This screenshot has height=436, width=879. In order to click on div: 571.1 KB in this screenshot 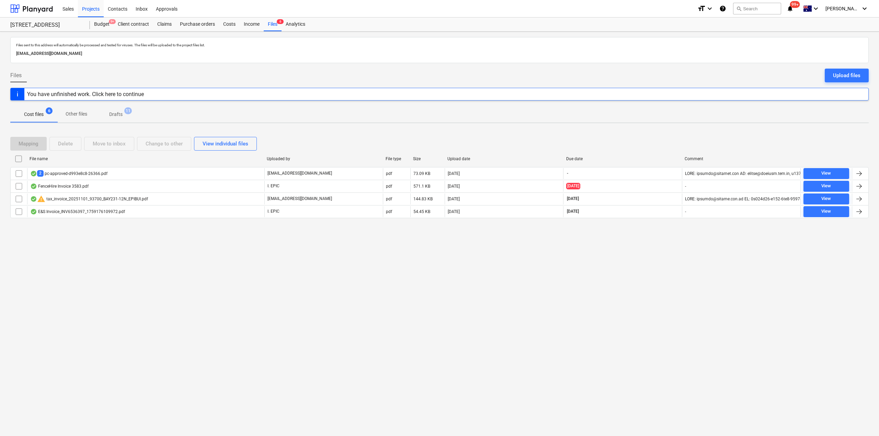, I will do `click(422, 186)`.